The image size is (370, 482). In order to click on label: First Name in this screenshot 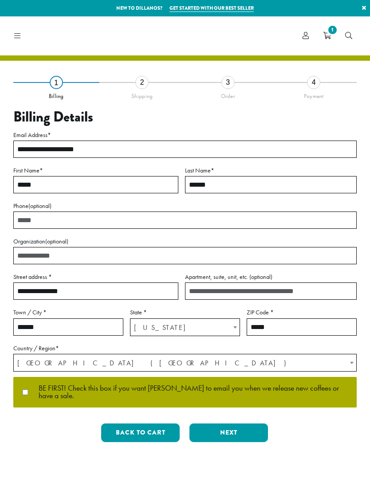, I will do `click(96, 170)`.